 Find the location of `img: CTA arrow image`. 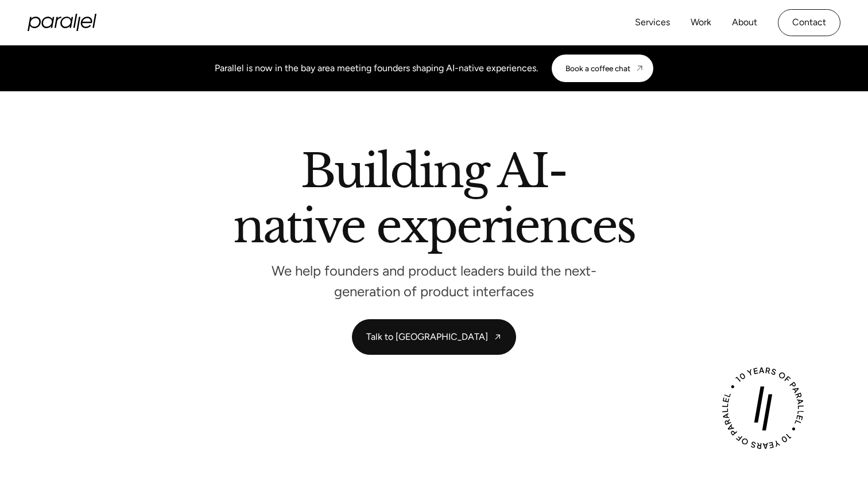

img: CTA arrow image is located at coordinates (640, 68).